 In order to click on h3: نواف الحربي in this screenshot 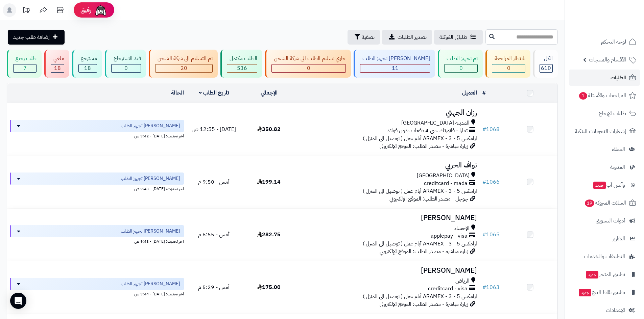, I will do `click(388, 165)`.